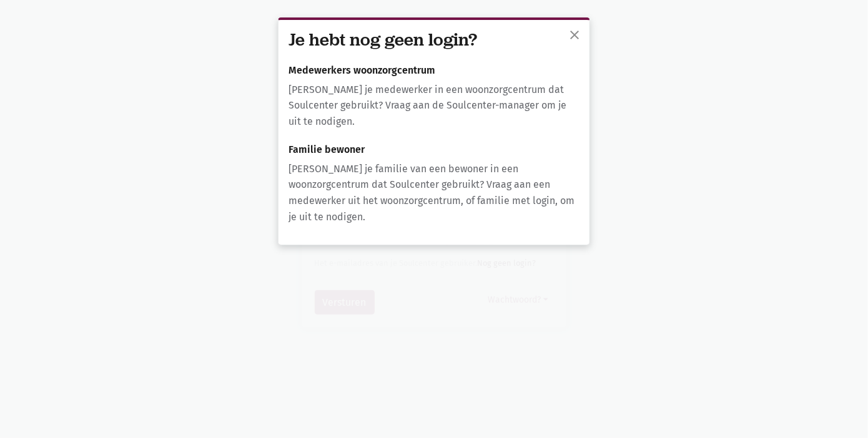  I want to click on button: sluiten, so click(575, 36).